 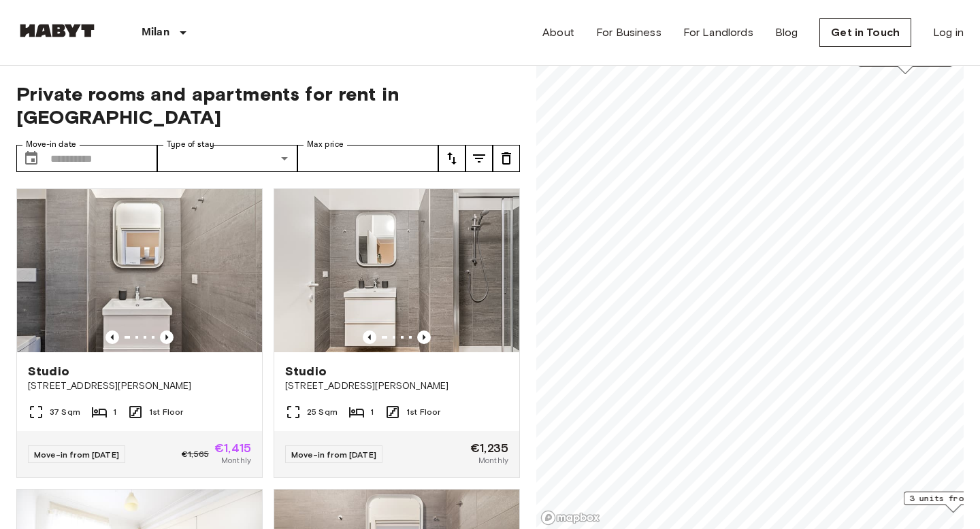 I want to click on span: €1,415, so click(x=233, y=448).